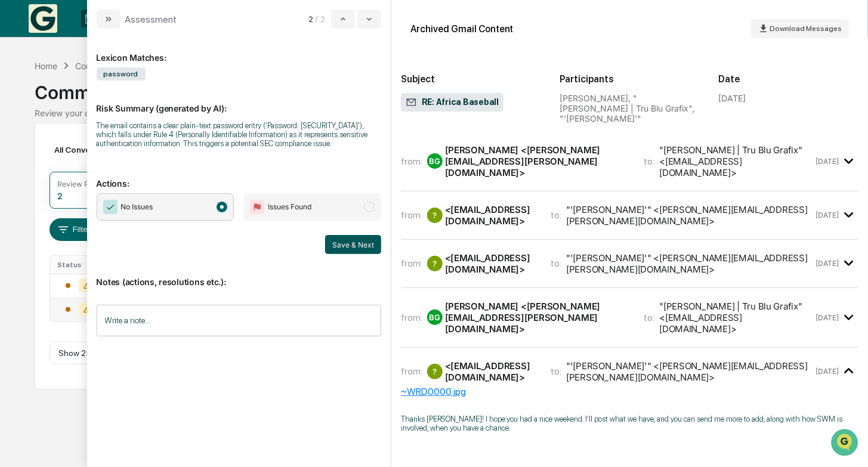 This screenshot has width=868, height=467. I want to click on p: Risk Summary (generated by AI):, so click(239, 101).